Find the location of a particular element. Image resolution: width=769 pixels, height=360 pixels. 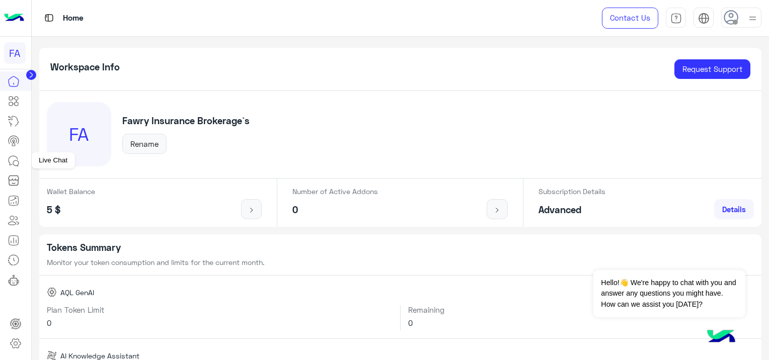

h5: Workspace Info is located at coordinates (85, 67).